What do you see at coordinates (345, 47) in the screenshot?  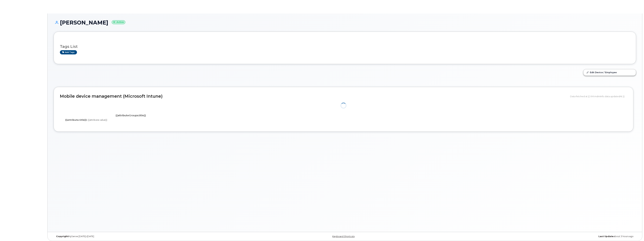 I see `h3: Tags List` at bounding box center [345, 47].